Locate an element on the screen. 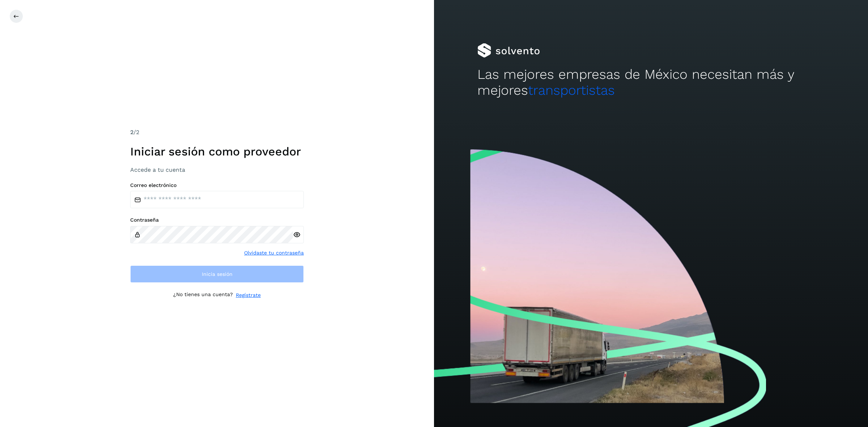 The height and width of the screenshot is (427, 868). h2: Las mejores empresas de México necesitan más y mejores is located at coordinates (651, 83).